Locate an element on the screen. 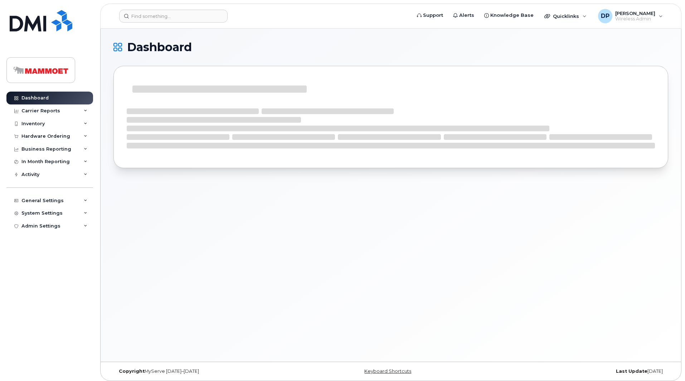 The width and height of the screenshot is (685, 381). a: Keyboard Shortcuts is located at coordinates (388, 371).